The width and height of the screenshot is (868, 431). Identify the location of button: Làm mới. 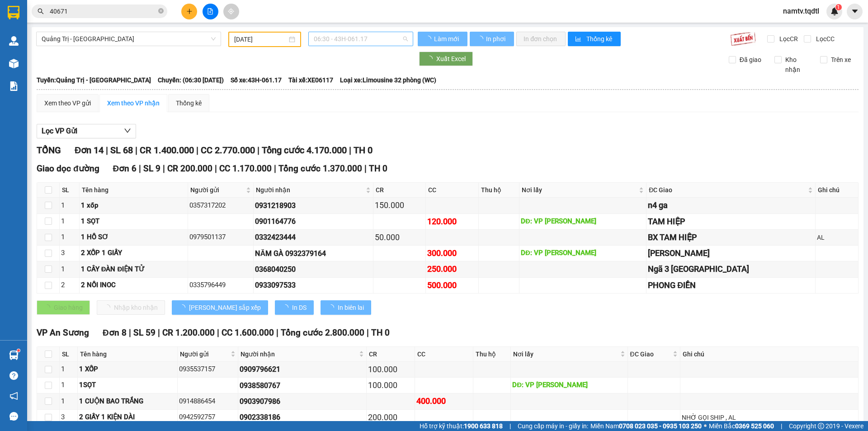
(443, 39).